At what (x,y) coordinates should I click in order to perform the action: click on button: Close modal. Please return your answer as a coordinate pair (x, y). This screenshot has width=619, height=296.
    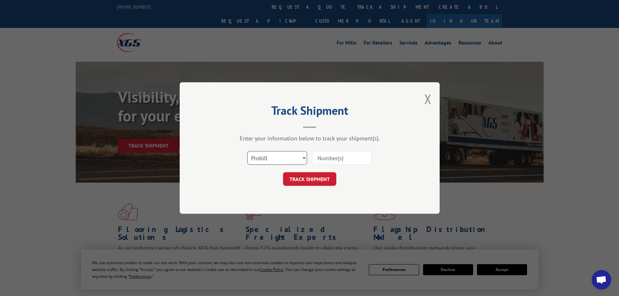
    Looking at the image, I should click on (428, 99).